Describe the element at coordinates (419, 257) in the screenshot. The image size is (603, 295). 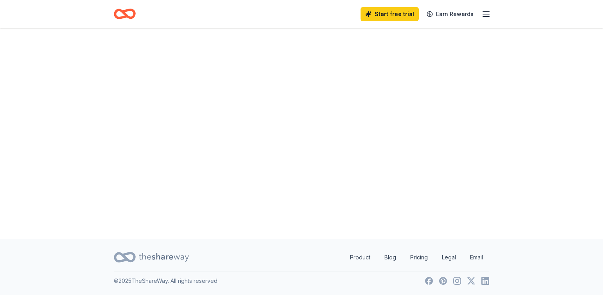
I see `a: Pricing` at that location.